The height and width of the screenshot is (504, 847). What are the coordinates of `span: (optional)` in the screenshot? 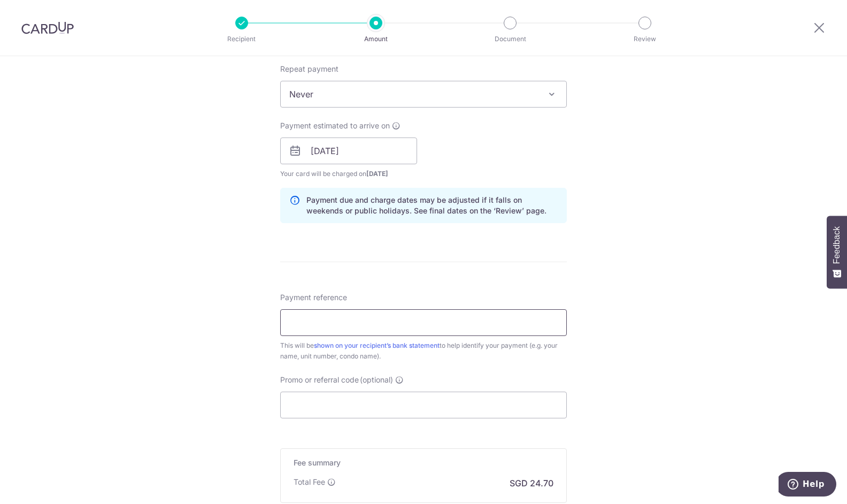 It's located at (376, 380).